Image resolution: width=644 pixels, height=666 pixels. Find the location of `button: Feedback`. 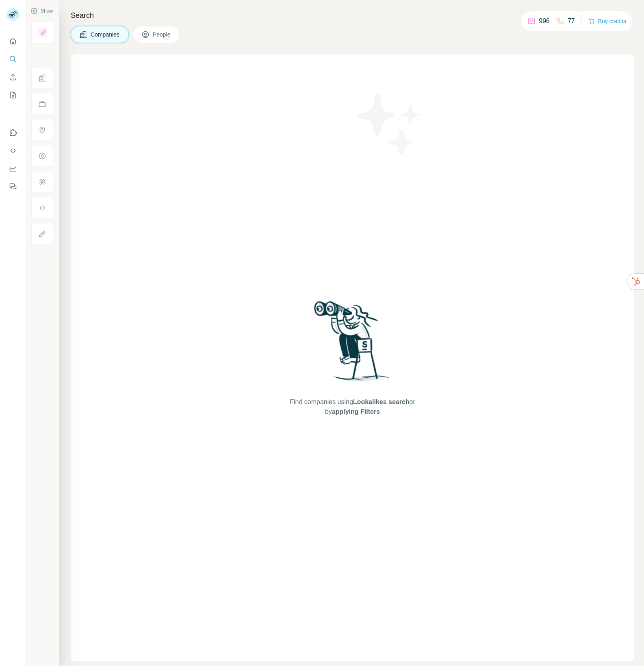

button: Feedback is located at coordinates (13, 187).